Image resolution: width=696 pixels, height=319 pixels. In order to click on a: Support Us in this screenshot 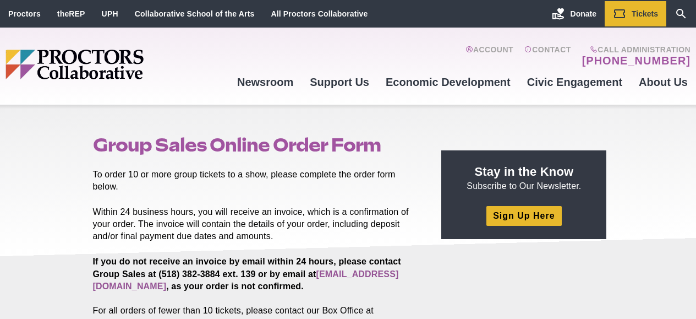, I will do `click(340, 82)`.